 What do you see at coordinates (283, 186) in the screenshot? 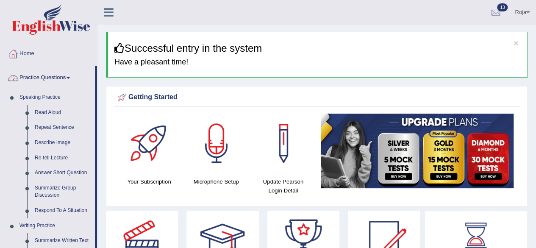
I see `h4: Update Pearson Login Detail` at bounding box center [283, 186].